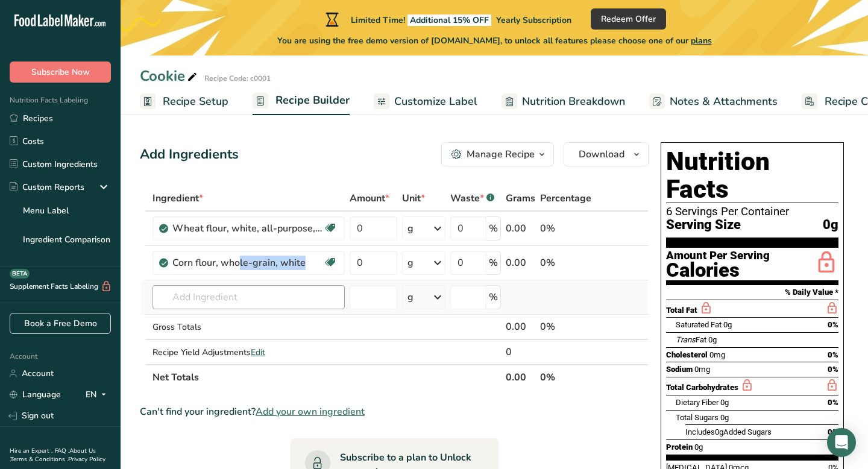 This screenshot has width=868, height=469. What do you see at coordinates (39, 459) in the screenshot?
I see `a: Terms & Conditions .` at bounding box center [39, 459].